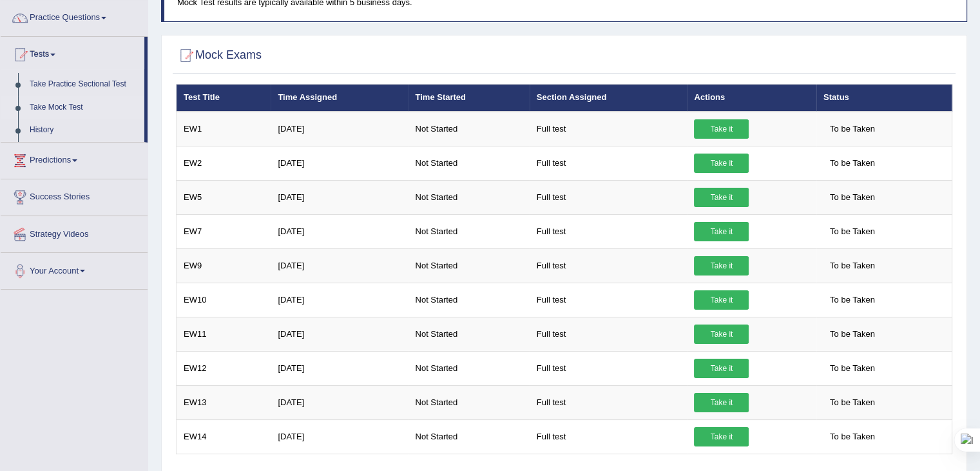 The image size is (980, 471). I want to click on td: EW1, so click(224, 129).